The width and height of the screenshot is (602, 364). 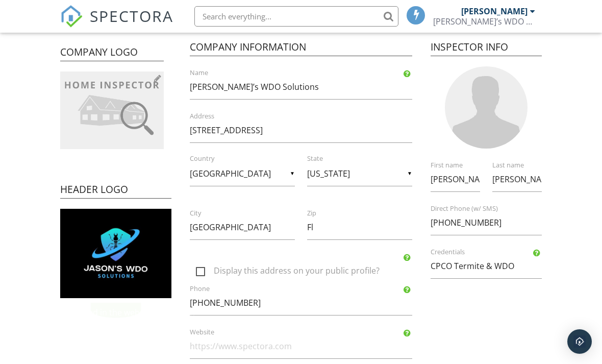 I want to click on label: Country, so click(x=248, y=158).